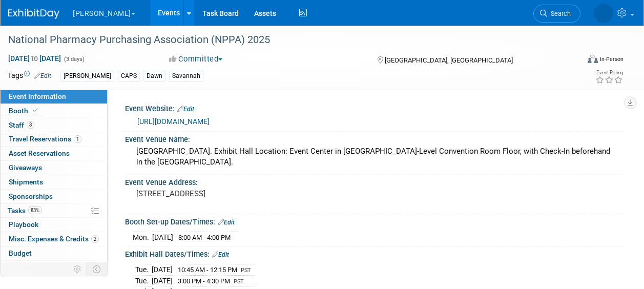 The image size is (644, 289). Describe the element at coordinates (77, 269) in the screenshot. I see `td: Personalize Event Tab Strip` at that location.